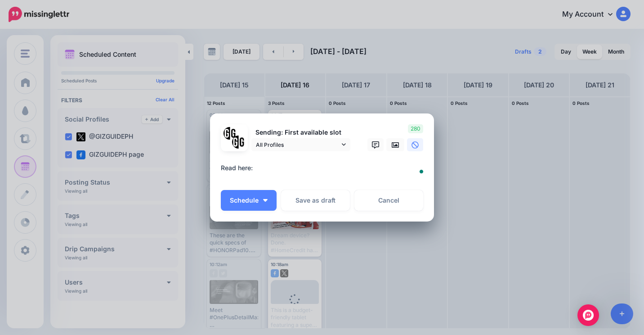 The height and width of the screenshot is (335, 644). I want to click on span: All Profiles, so click(298, 145).